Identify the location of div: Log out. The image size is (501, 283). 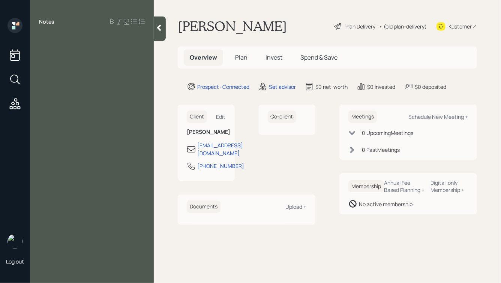
(15, 261).